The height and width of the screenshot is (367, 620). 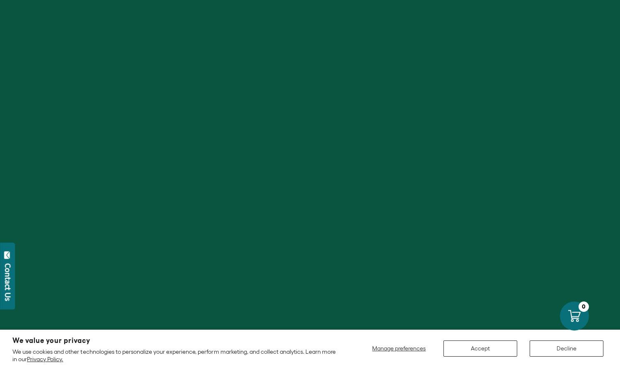 I want to click on button: Decline, so click(x=566, y=348).